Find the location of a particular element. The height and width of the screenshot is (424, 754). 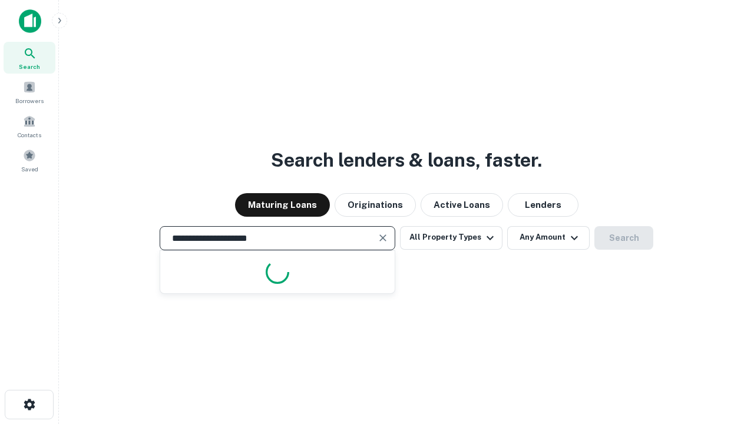

div: Contacts is located at coordinates (29, 126).